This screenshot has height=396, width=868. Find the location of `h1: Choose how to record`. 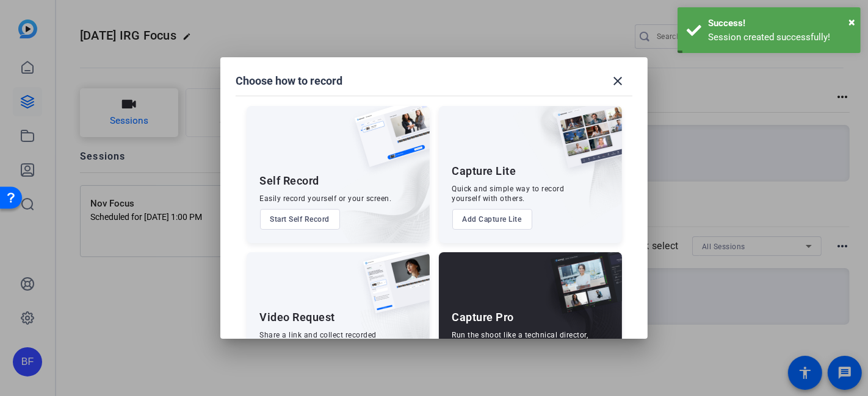

h1: Choose how to record is located at coordinates (289, 81).